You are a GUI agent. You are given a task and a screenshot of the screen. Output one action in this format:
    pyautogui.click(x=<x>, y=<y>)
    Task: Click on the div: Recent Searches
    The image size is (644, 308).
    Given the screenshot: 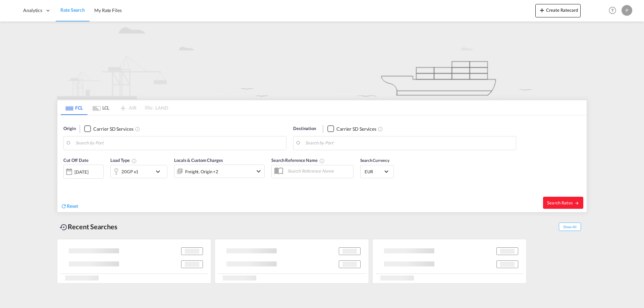 What is the action you would take?
    pyautogui.click(x=88, y=226)
    